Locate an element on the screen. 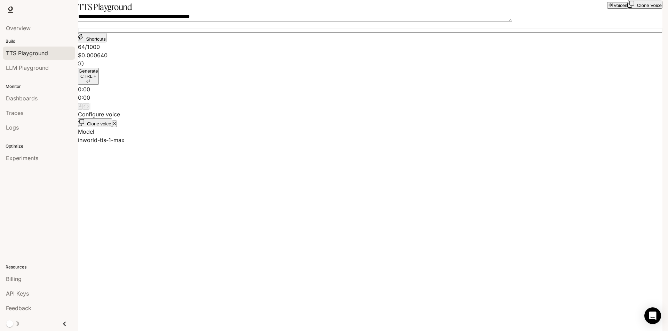 The image size is (668, 331). p: $ 0.000640 is located at coordinates (370, 55).